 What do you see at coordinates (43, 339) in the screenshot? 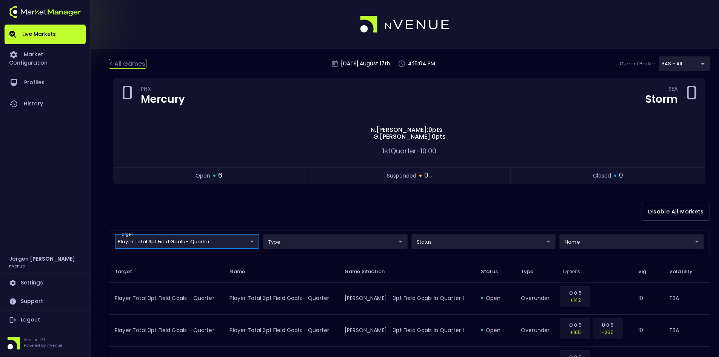
I see `p: Version 1.31` at bounding box center [43, 339].